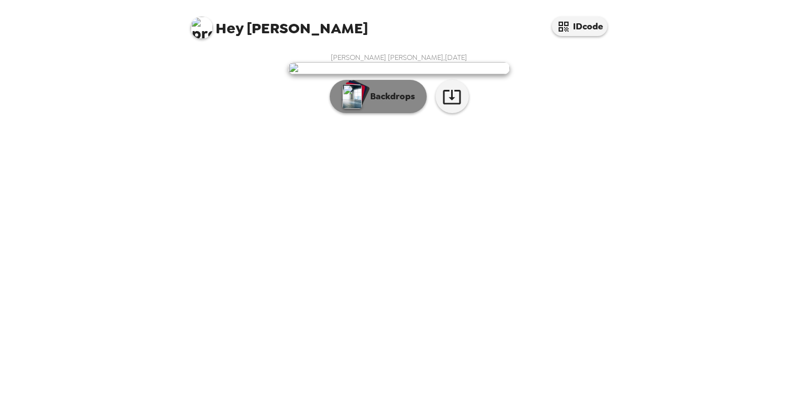  I want to click on button: Backdrops, so click(378, 96).